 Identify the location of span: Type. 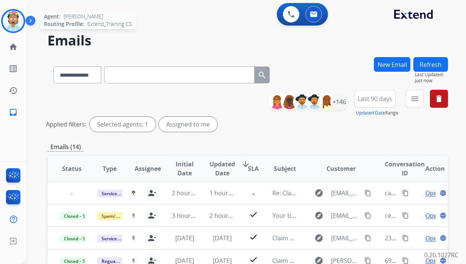
(109, 169).